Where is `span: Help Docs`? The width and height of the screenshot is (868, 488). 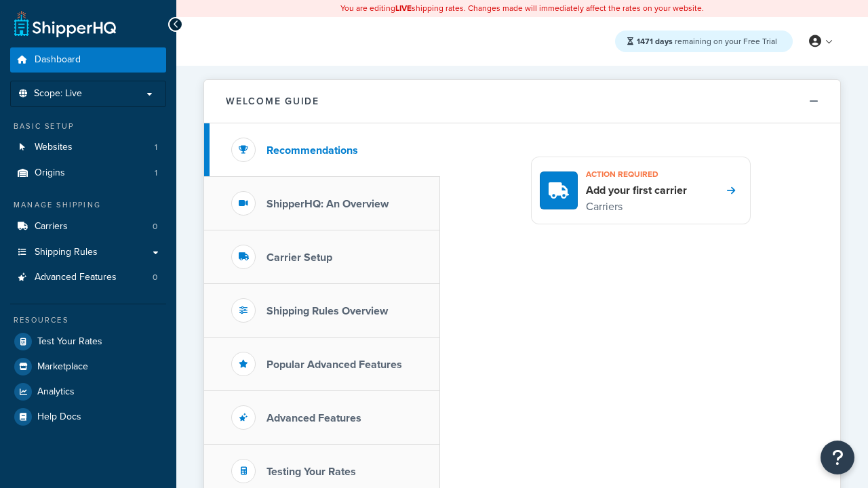 span: Help Docs is located at coordinates (59, 416).